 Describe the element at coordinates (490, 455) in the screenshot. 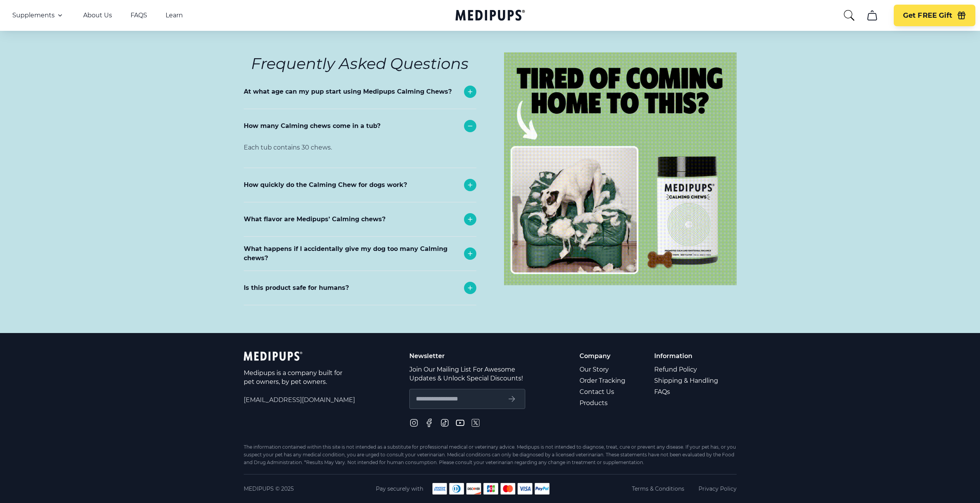

I see `div: The information contained within this site is not intended as a substitute for professional medic...` at that location.